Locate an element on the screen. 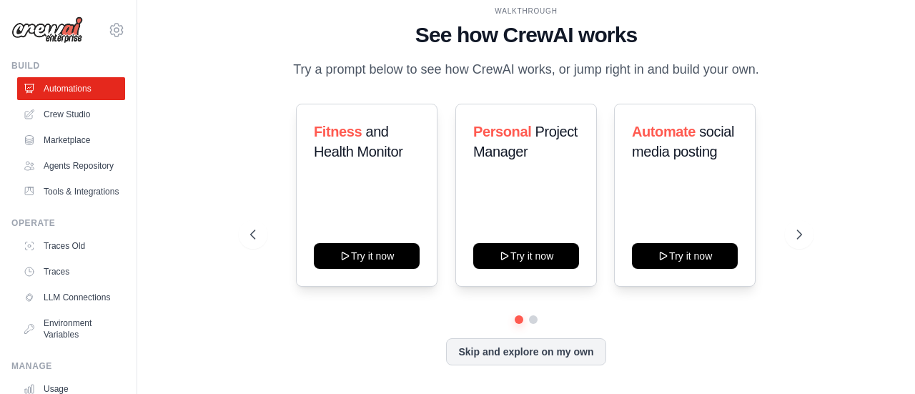 The width and height of the screenshot is (915, 394). a: Tools & Integrations is located at coordinates (71, 192).